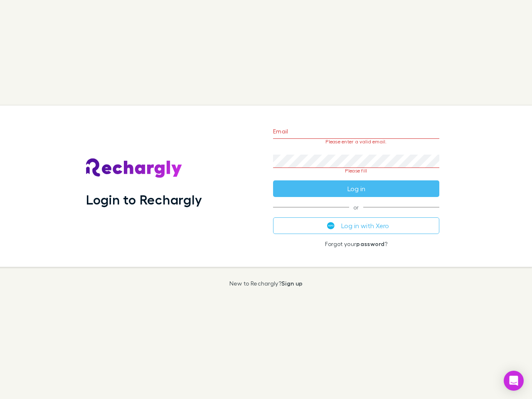  Describe the element at coordinates (292, 283) in the screenshot. I see `a: Sign up` at that location.